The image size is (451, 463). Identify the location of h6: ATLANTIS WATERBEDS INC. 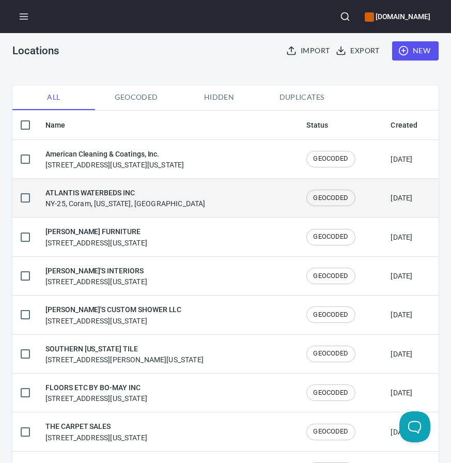
(125, 193).